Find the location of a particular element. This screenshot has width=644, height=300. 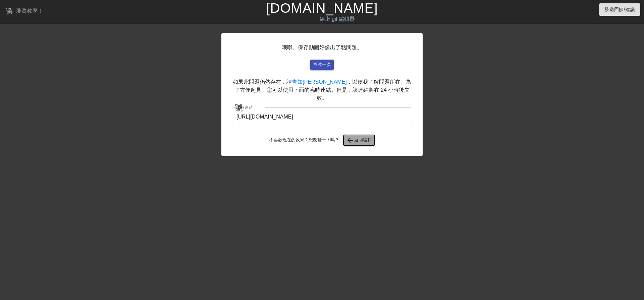

font: 如果此問題仍然存在，請 is located at coordinates (262, 82).